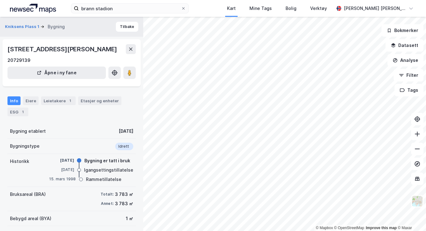  What do you see at coordinates (28, 131) in the screenshot?
I see `div: Bygning etablert` at bounding box center [28, 131].